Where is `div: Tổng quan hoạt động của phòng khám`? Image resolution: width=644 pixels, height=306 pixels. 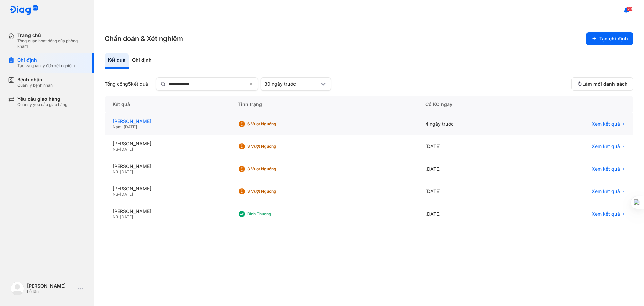
div: Tổng quan hoạt động của phòng khám is located at coordinates (52, 44).